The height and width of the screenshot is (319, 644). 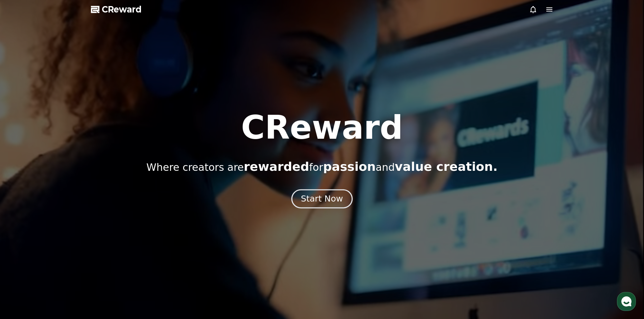 I want to click on span: CReward, so click(x=121, y=9).